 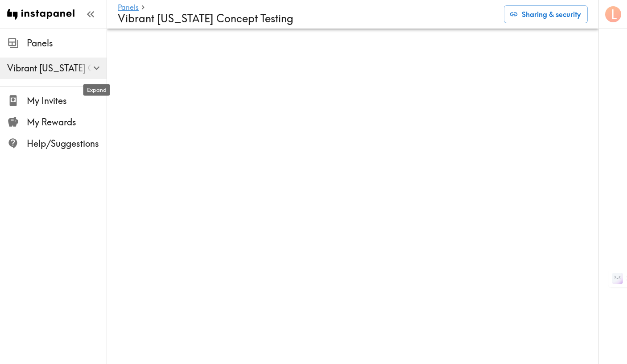 I want to click on a: Panels, so click(x=128, y=8).